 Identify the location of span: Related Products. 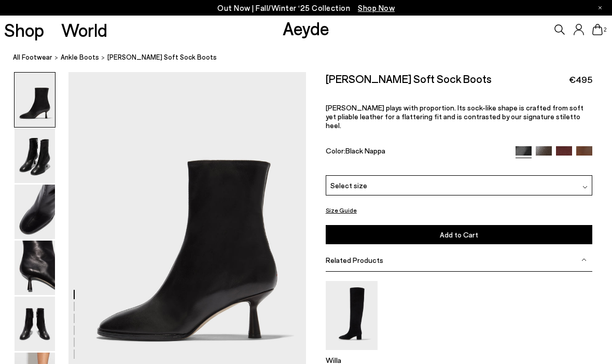
(354, 259).